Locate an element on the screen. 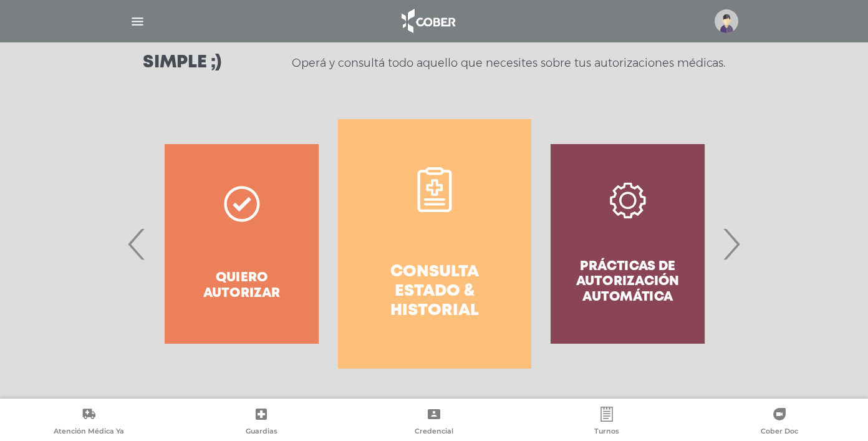  img: logo_cober_home-white.png is located at coordinates (427, 21).